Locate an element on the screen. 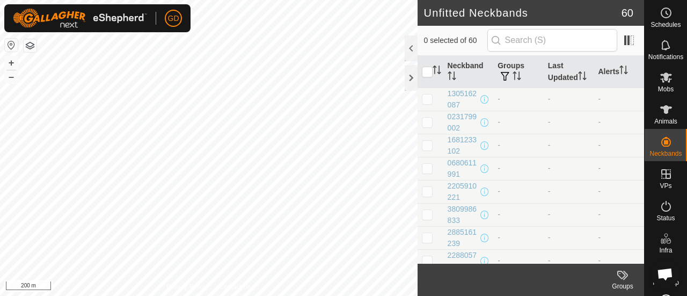 This screenshot has width=687, height=296. div: 0231799002 is located at coordinates (463, 122).